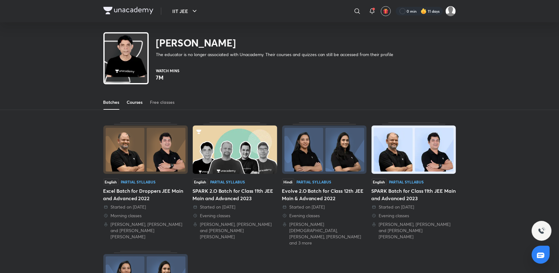 Image resolution: width=559 pixels, height=273 pixels. Describe the element at coordinates (386, 11) in the screenshot. I see `button: avatar` at that location.